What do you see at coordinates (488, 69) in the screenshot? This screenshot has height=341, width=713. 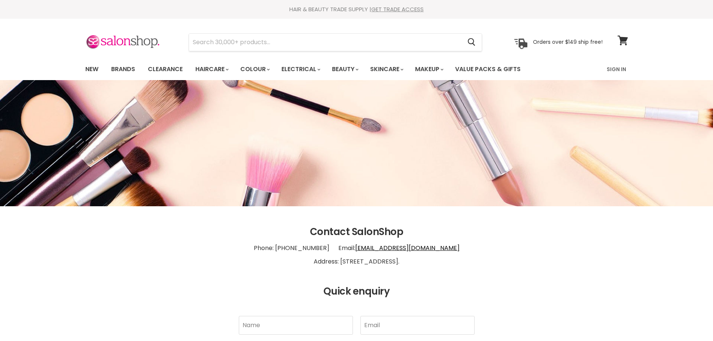 I see `a: Value Packs & Gifts` at bounding box center [488, 69].